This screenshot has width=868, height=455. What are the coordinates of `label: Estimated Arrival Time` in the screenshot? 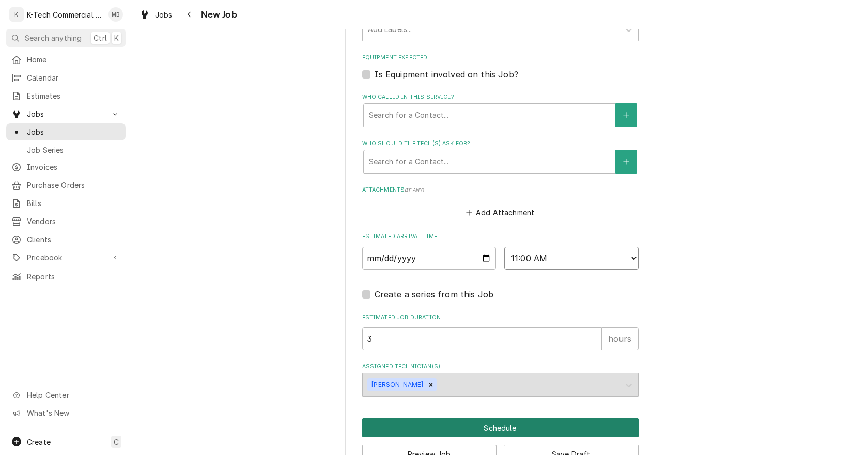 It's located at (500, 236).